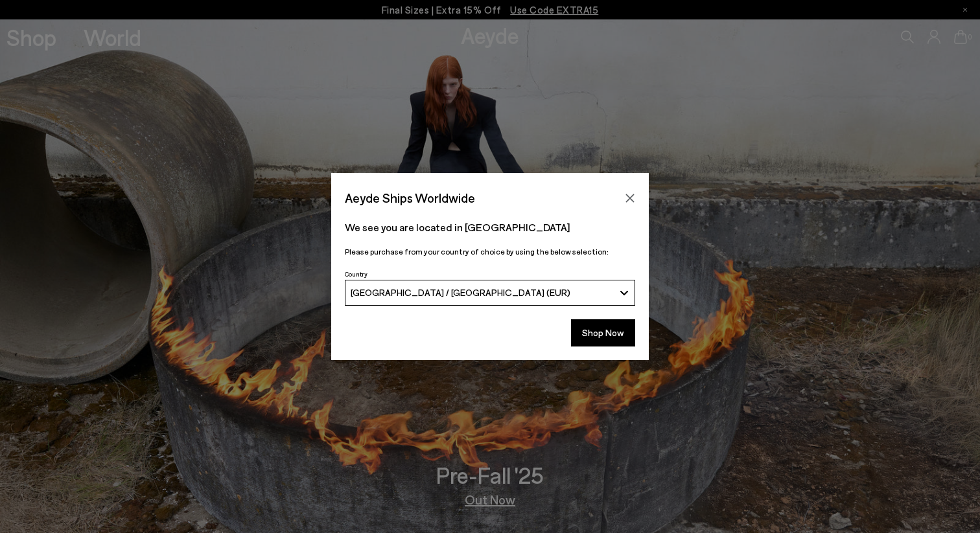  I want to click on p: Please purchase from your country of choice by using the below selection:, so click(490, 252).